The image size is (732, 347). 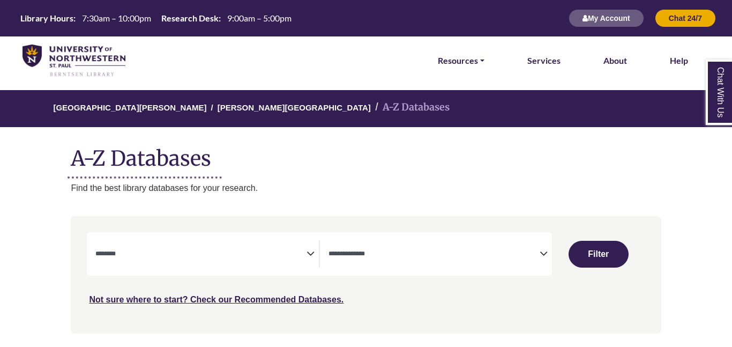 What do you see at coordinates (365, 188) in the screenshot?
I see `p: Find the best library databases for your research.` at bounding box center [365, 188].